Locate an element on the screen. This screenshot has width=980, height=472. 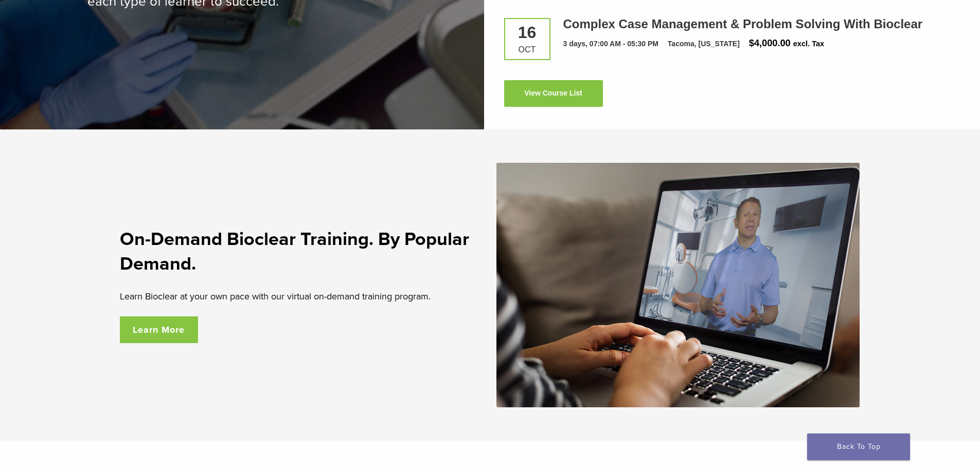
div: Oct is located at coordinates (527, 50).